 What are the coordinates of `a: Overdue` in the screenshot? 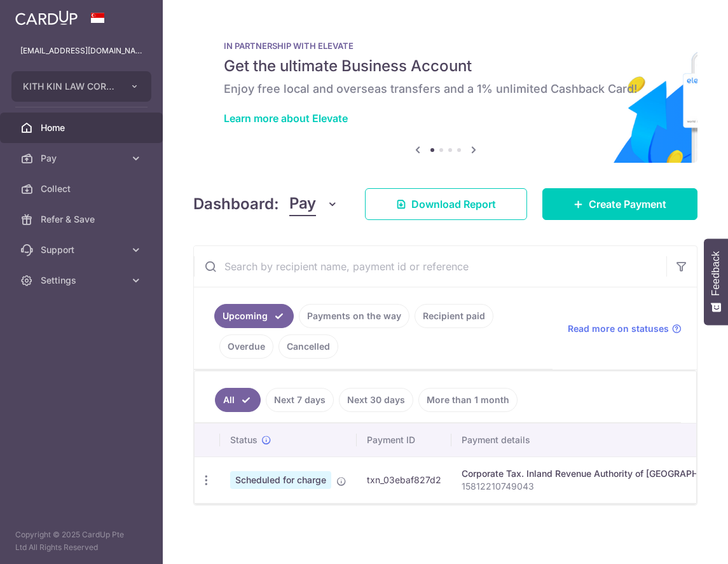 It's located at (246, 347).